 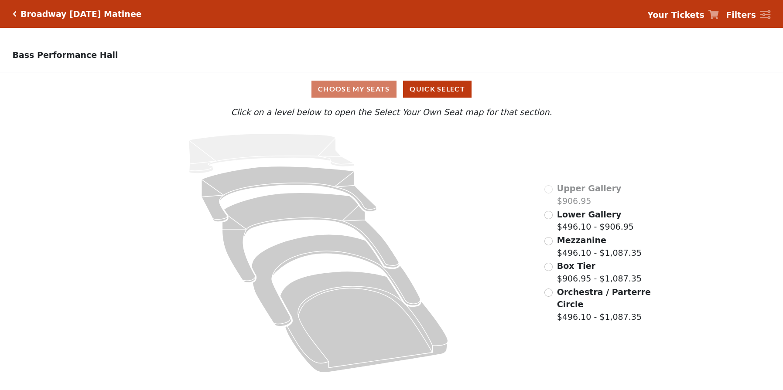 What do you see at coordinates (271, 154) in the screenshot?
I see `path: Upper Gallery - Seats Available: 0` at bounding box center [271, 154].